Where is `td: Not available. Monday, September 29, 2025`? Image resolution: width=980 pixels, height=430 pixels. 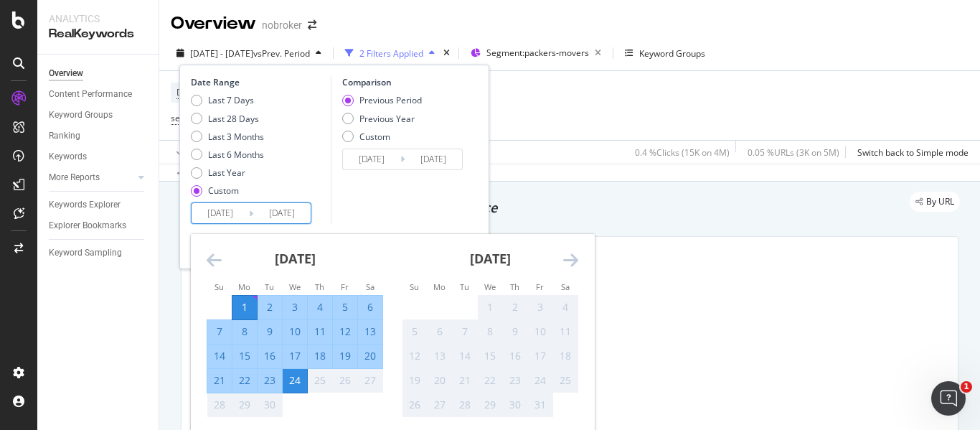
td: Not available. Monday, September 29, 2025 is located at coordinates (245, 404).